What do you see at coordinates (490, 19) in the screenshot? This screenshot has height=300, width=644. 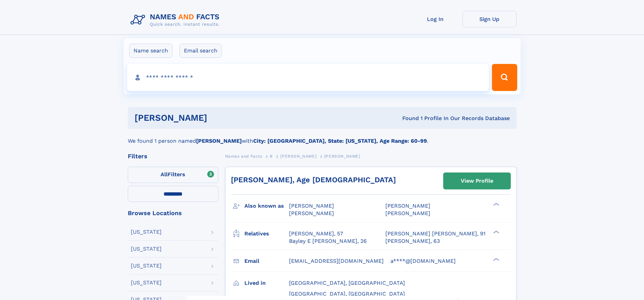 I see `a: Sign Up` at bounding box center [490, 19].